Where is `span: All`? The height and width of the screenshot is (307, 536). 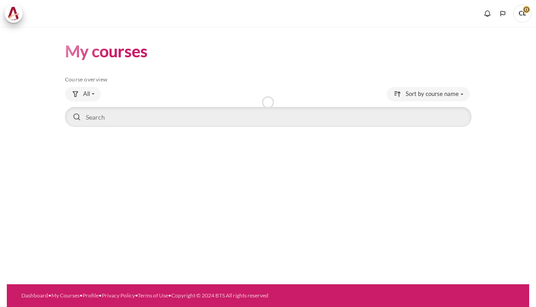
span: All is located at coordinates (86, 94).